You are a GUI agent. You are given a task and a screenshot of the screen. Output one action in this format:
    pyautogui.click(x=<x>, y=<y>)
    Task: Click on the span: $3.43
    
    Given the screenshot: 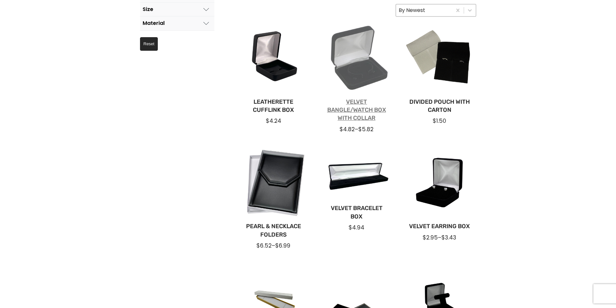 What is the action you would take?
    pyautogui.click(x=449, y=238)
    